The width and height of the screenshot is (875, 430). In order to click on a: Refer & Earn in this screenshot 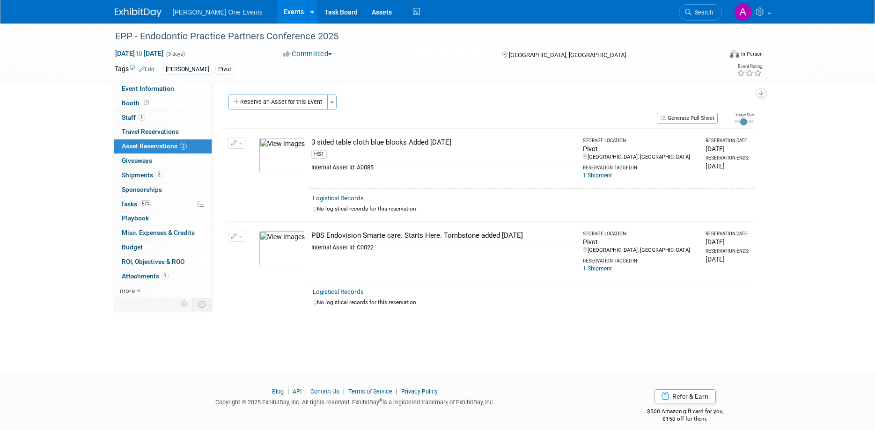, I will do `click(685, 397)`.